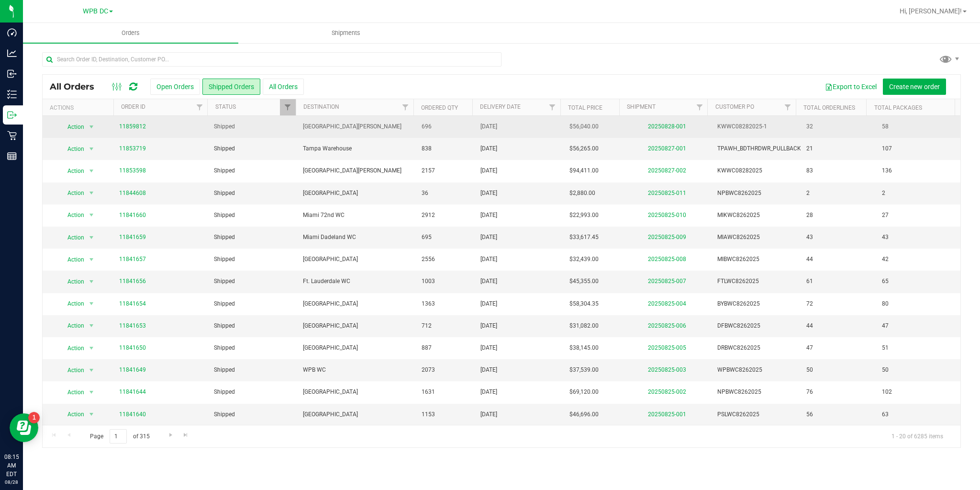  I want to click on a: 20250827-001, so click(667, 148).